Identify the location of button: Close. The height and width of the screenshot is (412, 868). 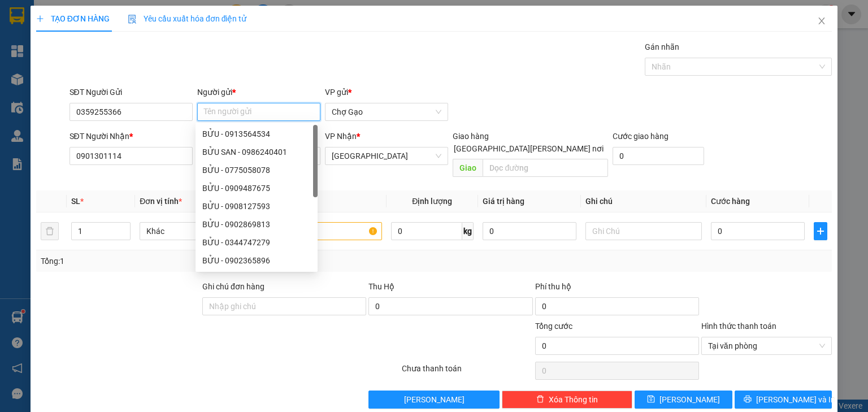
(822, 21).